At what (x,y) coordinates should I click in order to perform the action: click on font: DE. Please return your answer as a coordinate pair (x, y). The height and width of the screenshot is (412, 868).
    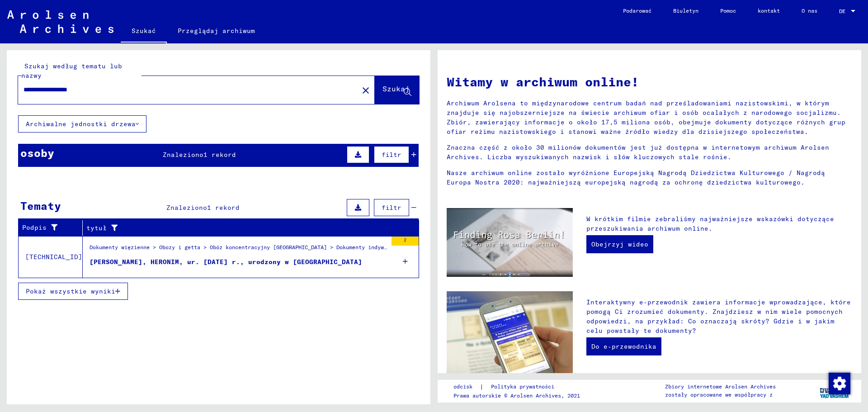
    Looking at the image, I should click on (842, 11).